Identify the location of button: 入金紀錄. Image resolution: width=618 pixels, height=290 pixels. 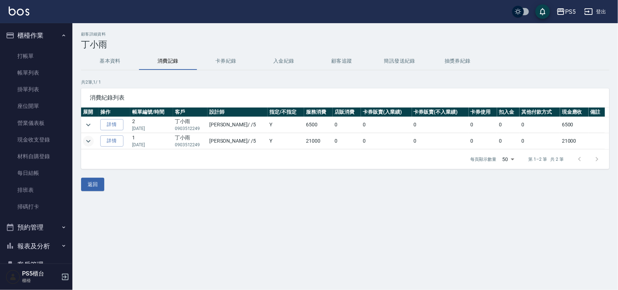
(284, 61).